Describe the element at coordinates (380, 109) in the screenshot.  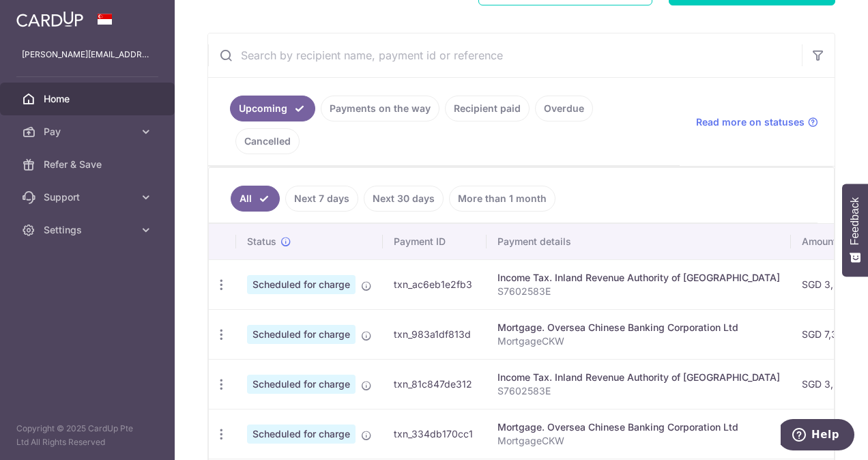
I see `a: Payments on the way` at that location.